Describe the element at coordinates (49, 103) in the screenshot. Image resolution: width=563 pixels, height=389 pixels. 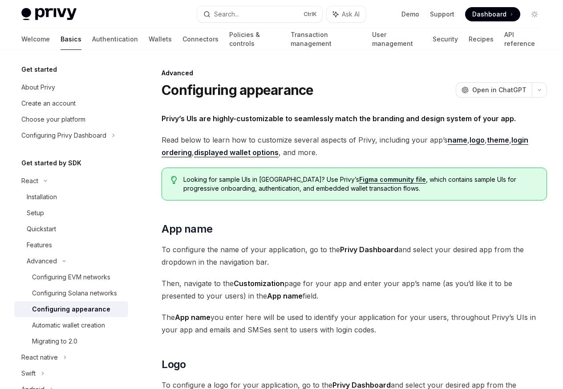
I see `div: Create an account` at that location.